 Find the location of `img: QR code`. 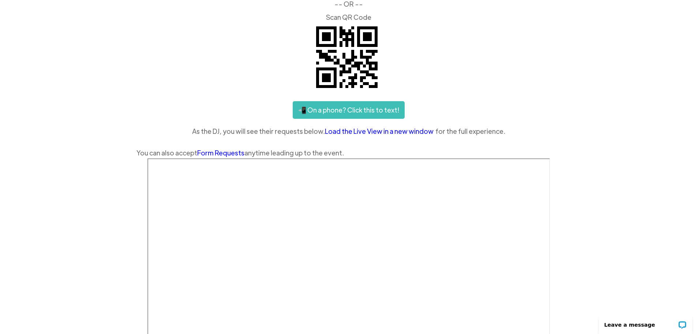

img: QR code is located at coordinates (347, 57).